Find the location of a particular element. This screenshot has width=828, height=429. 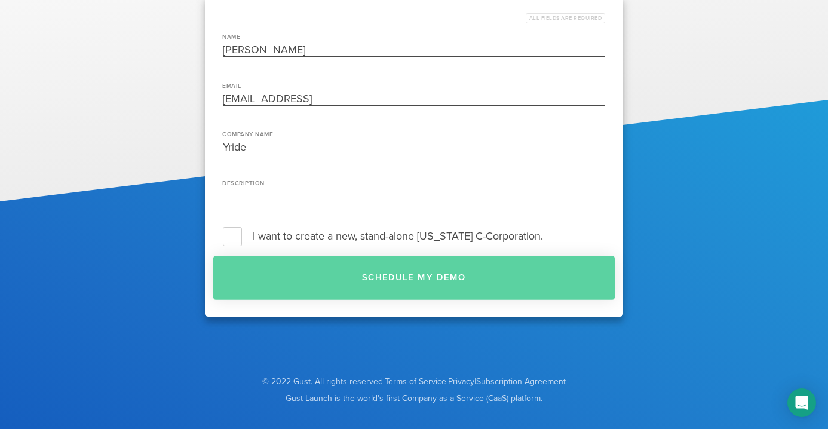

label: name is located at coordinates (231, 37).